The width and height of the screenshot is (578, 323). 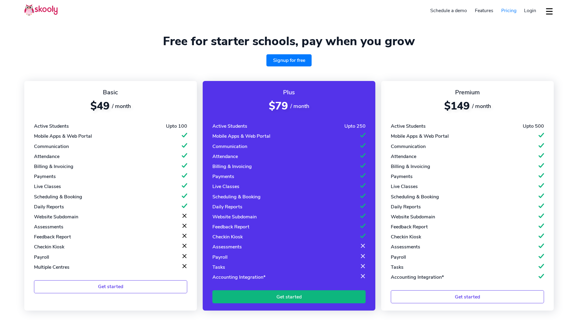 What do you see at coordinates (110, 92) in the screenshot?
I see `div: Basic` at bounding box center [110, 92].